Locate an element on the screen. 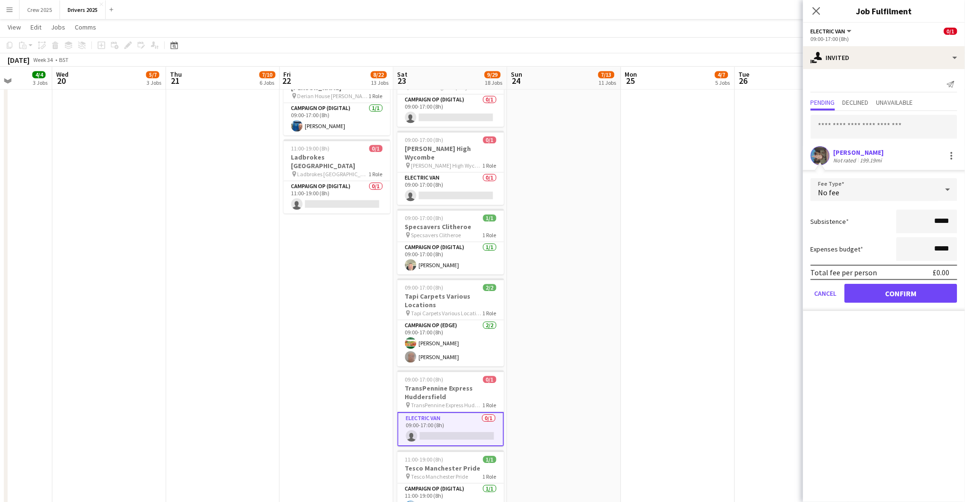 The height and width of the screenshot is (502, 965). span: 8/22 is located at coordinates (379, 74).